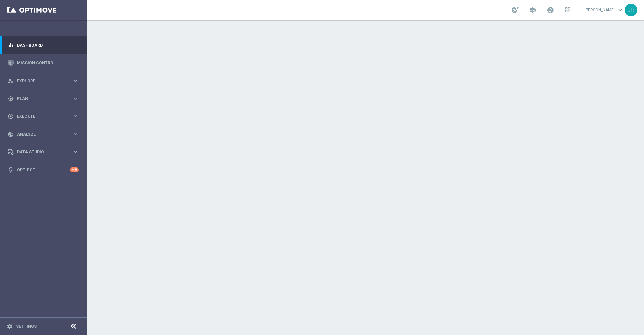  Describe the element at coordinates (40, 152) in the screenshot. I see `div: Data Studio` at that location.